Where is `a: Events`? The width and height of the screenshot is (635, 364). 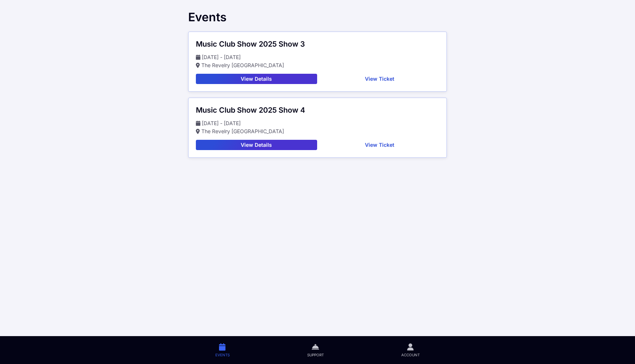
a: Events is located at coordinates (222, 350).